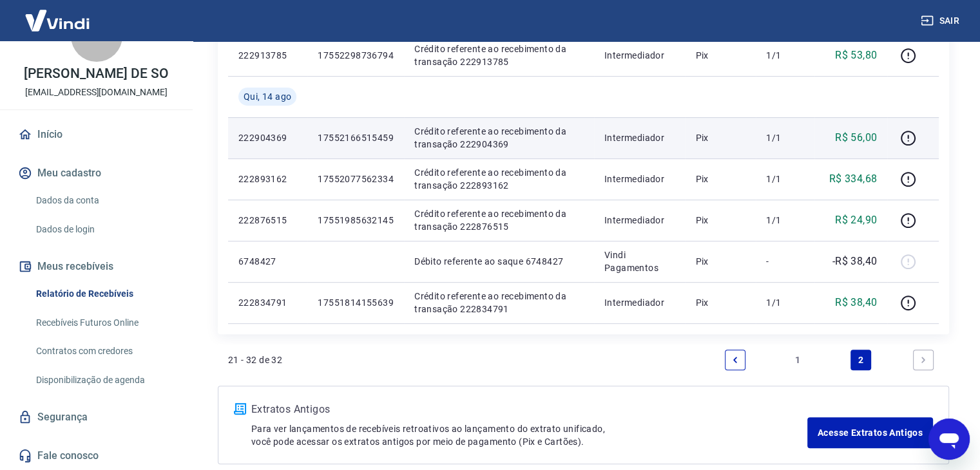 This screenshot has width=980, height=470. What do you see at coordinates (499, 179) in the screenshot?
I see `p: Crédito referente ao recebimento da transação 222893162` at bounding box center [499, 179].